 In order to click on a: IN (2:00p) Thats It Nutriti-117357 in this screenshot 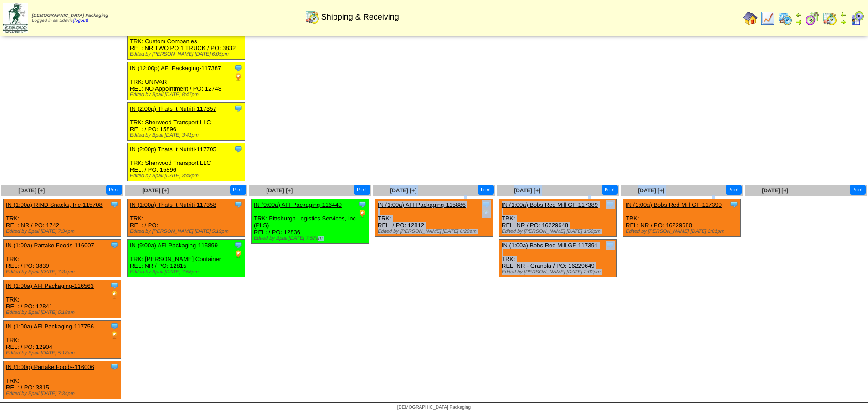, I will do `click(173, 108)`.